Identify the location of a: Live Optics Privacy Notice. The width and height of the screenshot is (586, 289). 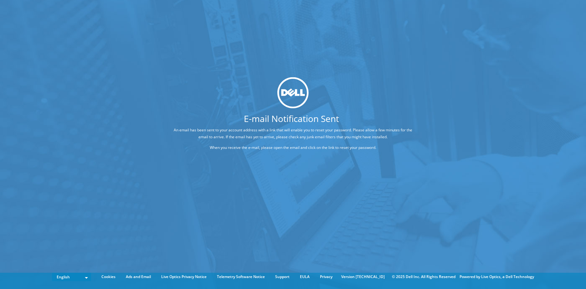
(184, 277).